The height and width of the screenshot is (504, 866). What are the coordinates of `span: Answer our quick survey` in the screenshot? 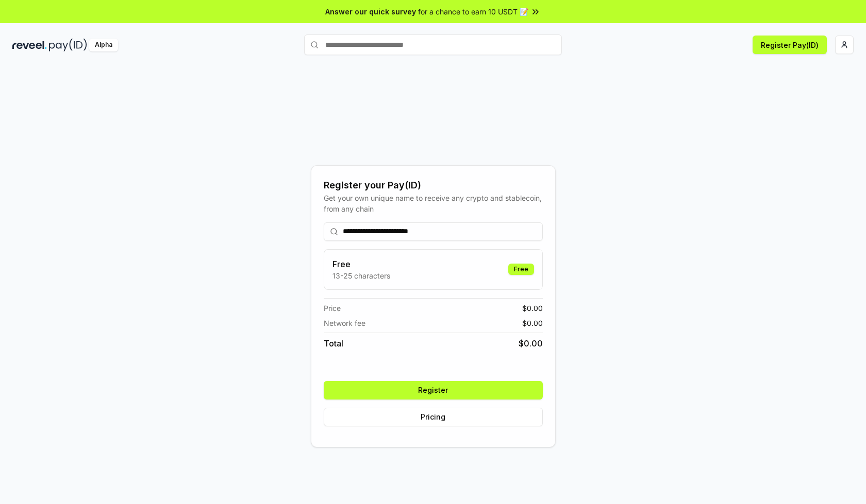 It's located at (371, 12).